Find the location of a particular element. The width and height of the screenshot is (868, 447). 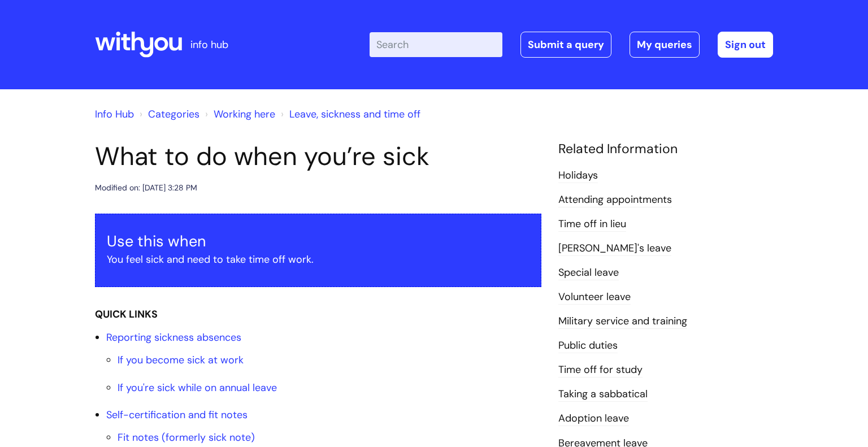

p: You feel sick and need to take time off work. is located at coordinates (319, 260).